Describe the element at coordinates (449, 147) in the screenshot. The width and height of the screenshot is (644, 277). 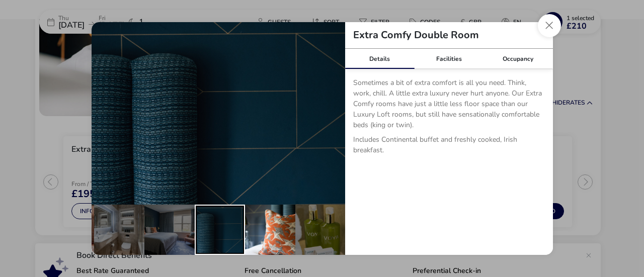
I see `p: Includes Continental buffet and freshly cooked, Irish breakfast.` at that location.